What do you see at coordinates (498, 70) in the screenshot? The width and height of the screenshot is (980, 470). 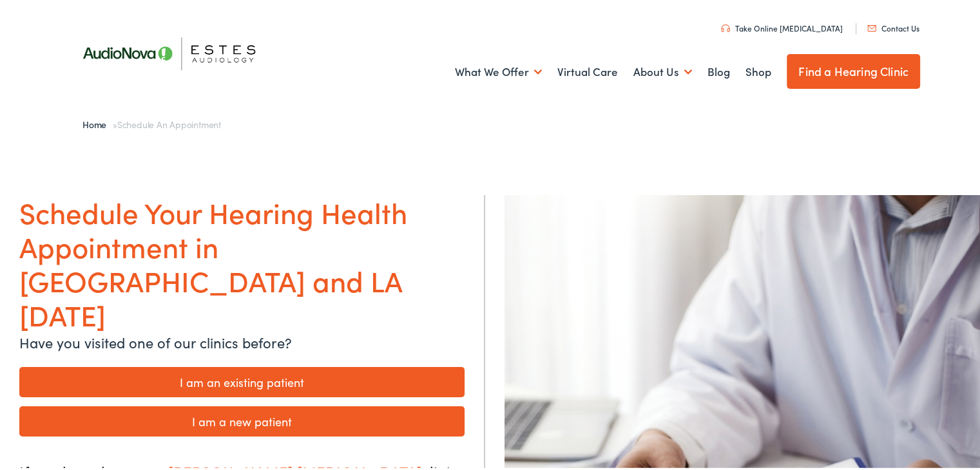 I see `a: What We Offer` at bounding box center [498, 70].